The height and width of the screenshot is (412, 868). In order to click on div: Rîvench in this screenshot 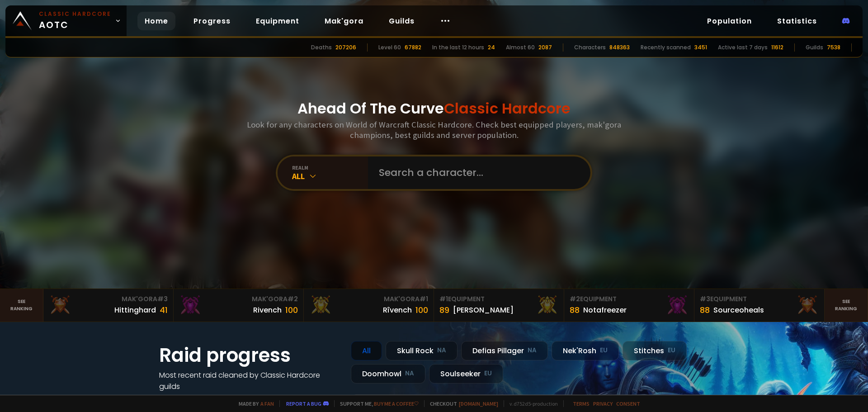, I will do `click(397, 310)`.